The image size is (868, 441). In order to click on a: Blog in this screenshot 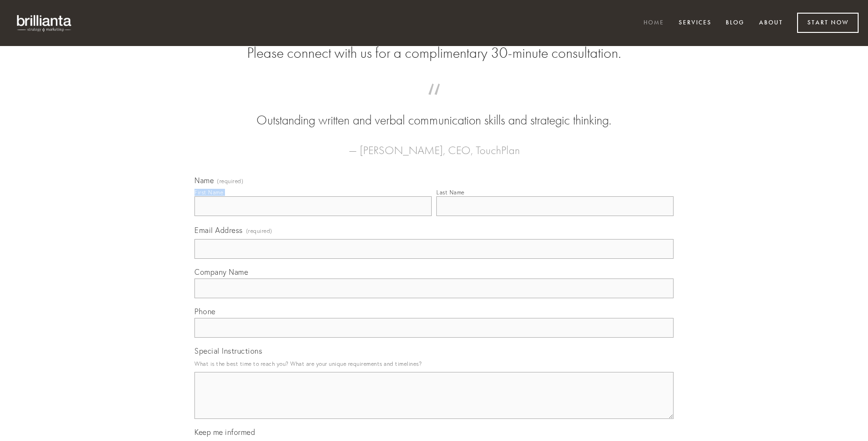, I will do `click(735, 23)`.